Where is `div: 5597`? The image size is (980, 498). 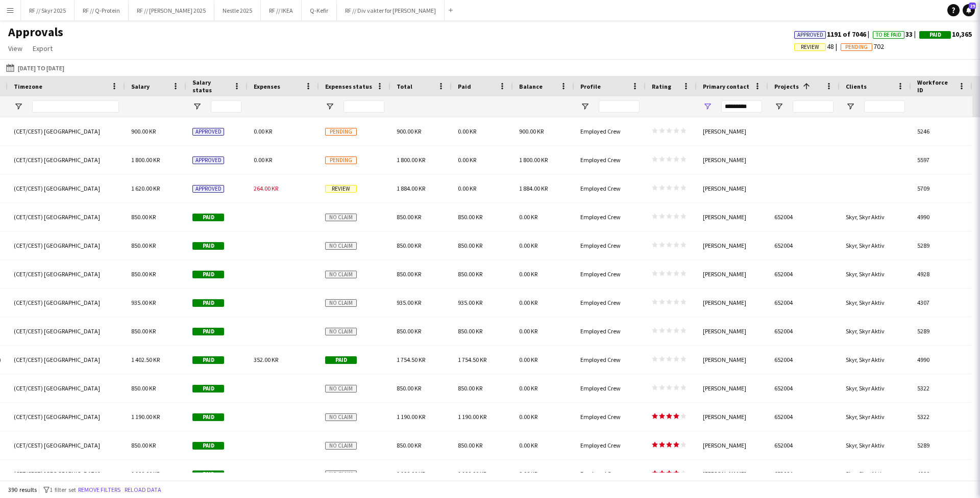 div: 5597 is located at coordinates (941, 160).